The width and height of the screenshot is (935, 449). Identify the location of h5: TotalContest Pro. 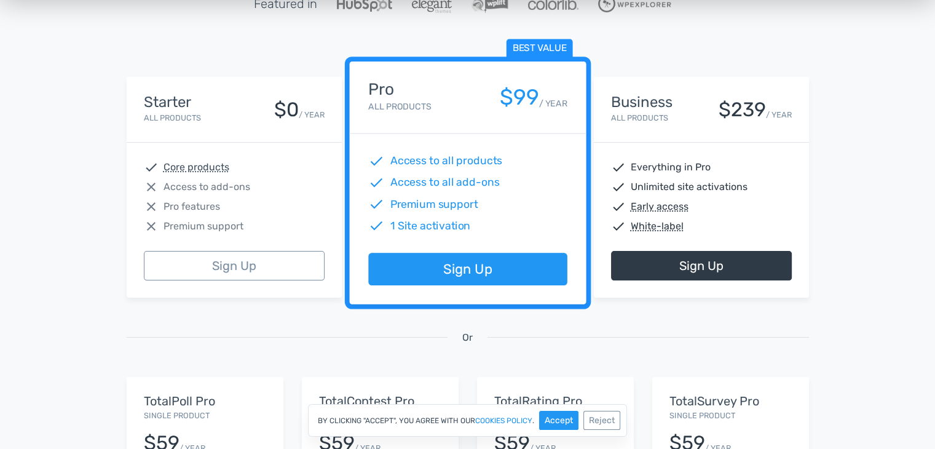
(380, 401).